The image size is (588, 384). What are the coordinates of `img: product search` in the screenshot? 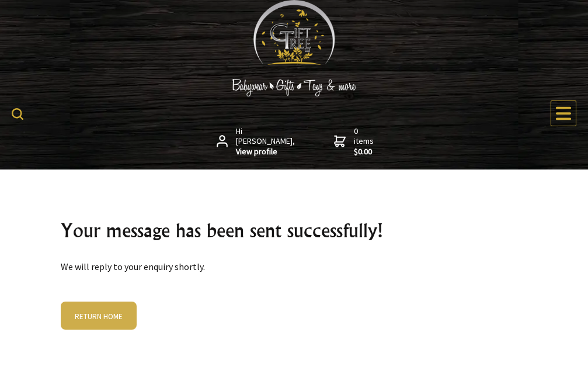 It's located at (18, 114).